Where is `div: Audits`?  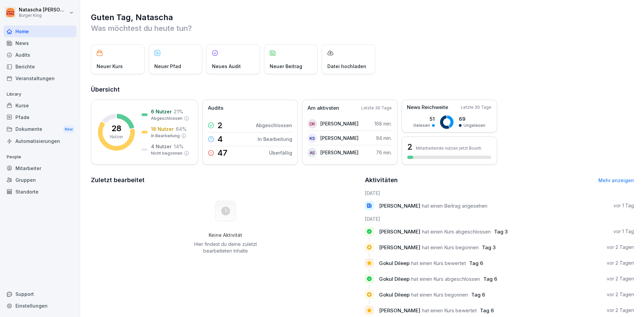 div: Audits is located at coordinates (40, 55).